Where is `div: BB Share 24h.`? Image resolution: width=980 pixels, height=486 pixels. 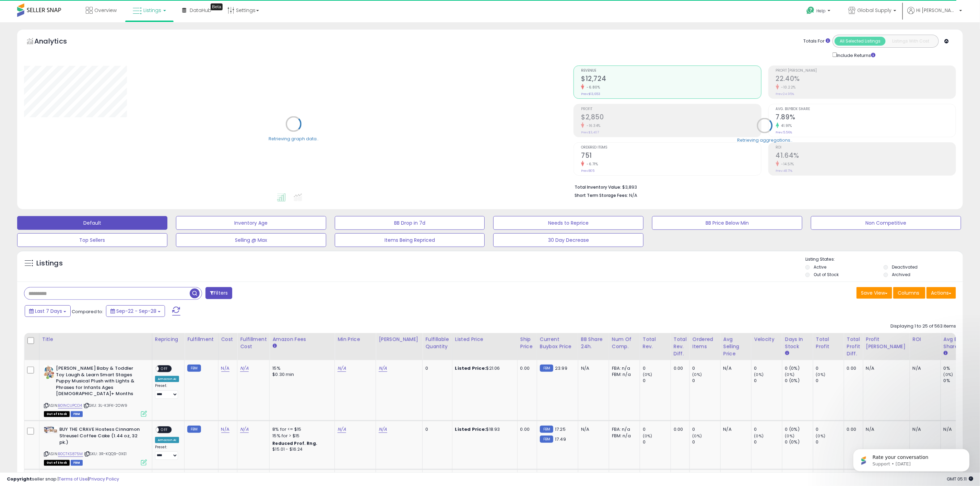
div: BB Share 24h. is located at coordinates (594, 343).